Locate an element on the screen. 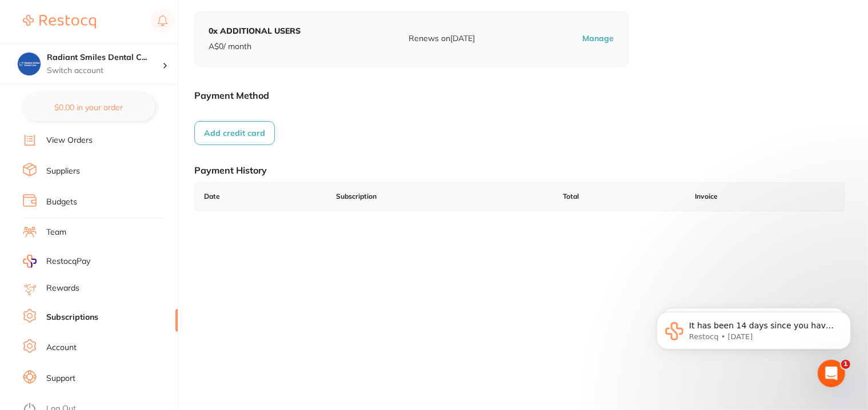 This screenshot has height=410, width=868. p: A$ 0 / month is located at coordinates (254, 47).